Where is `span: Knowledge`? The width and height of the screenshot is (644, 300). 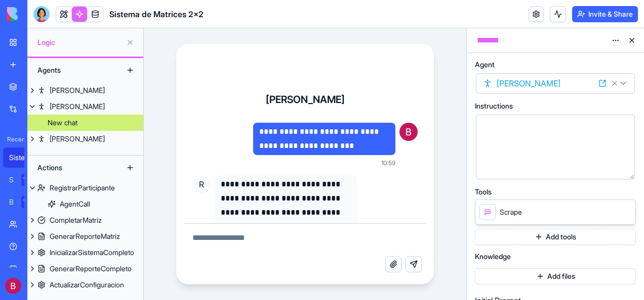
span: Knowledge is located at coordinates (492, 257).